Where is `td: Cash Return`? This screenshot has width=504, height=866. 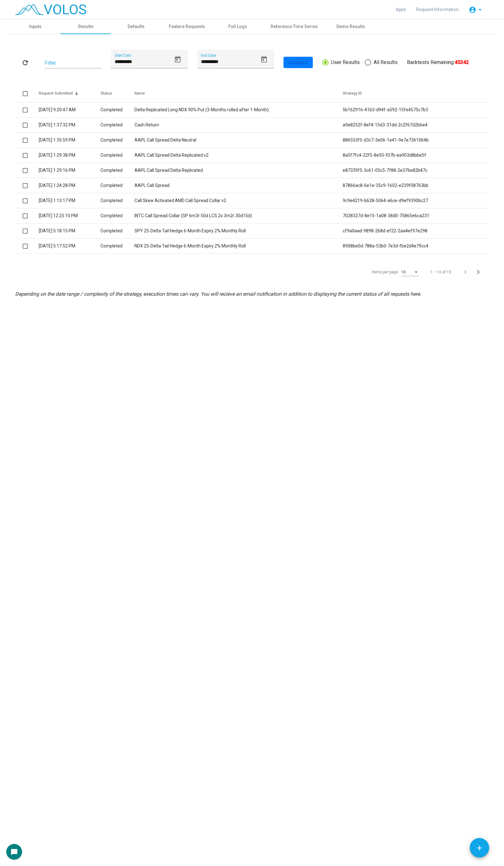
td: Cash Return is located at coordinates (238, 125).